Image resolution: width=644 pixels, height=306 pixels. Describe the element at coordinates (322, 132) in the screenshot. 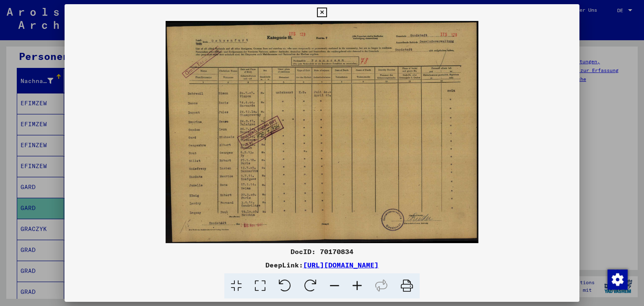

I see `img: 001.jpg` at that location.